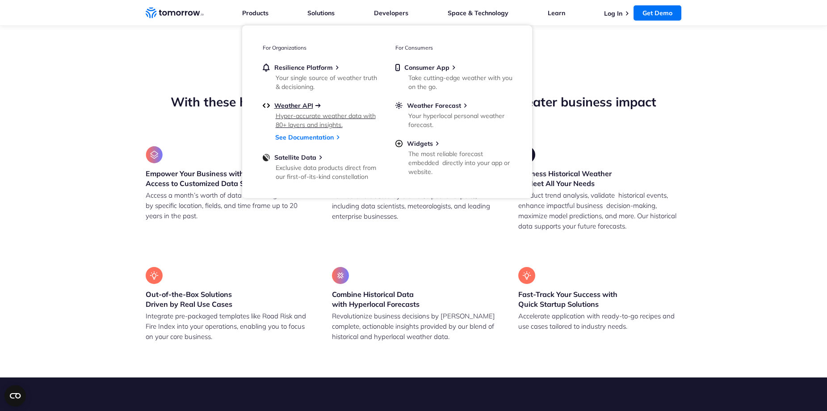 This screenshot has width=827, height=411. What do you see at coordinates (227, 205) in the screenshot?
I see `p: Access a month’s worth of data with a single API call by specific location, fields, and time fram...` at bounding box center [227, 205].